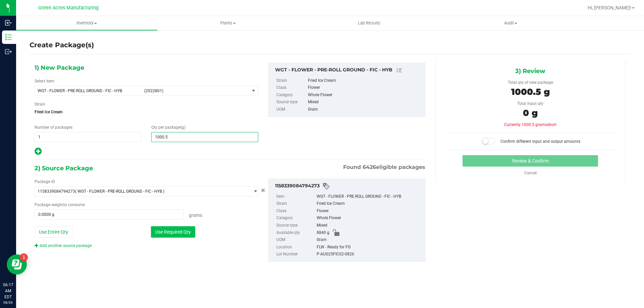 This screenshot has height=308, width=644. Describe the element at coordinates (44, 182) in the screenshot. I see `span: Package ID` at that location.